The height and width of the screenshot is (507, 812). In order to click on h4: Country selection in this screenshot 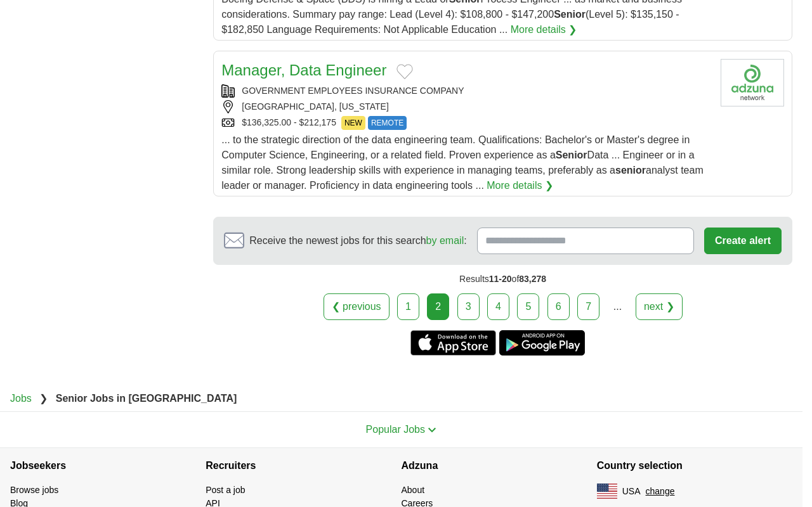, I will do `click(695, 466)`.